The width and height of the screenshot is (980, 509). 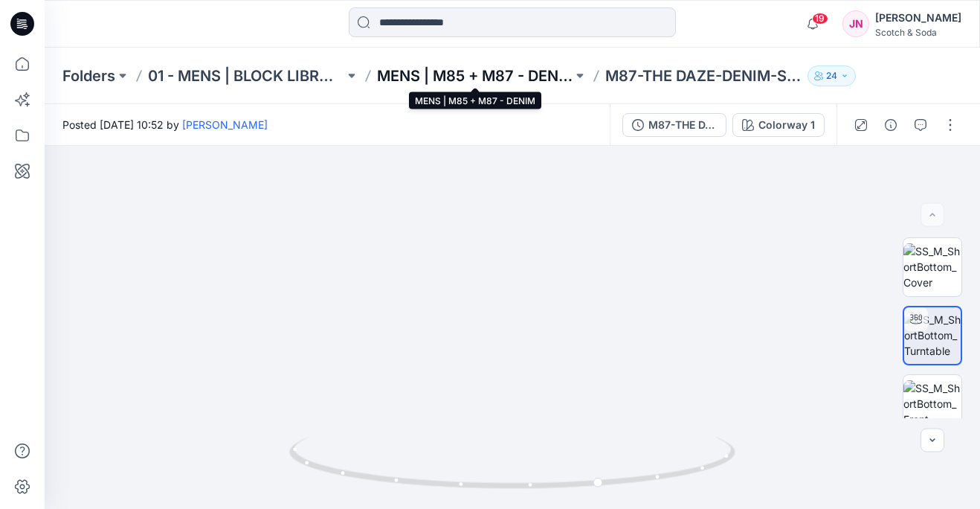 What do you see at coordinates (891, 125) in the screenshot?
I see `button: Details` at bounding box center [891, 125].